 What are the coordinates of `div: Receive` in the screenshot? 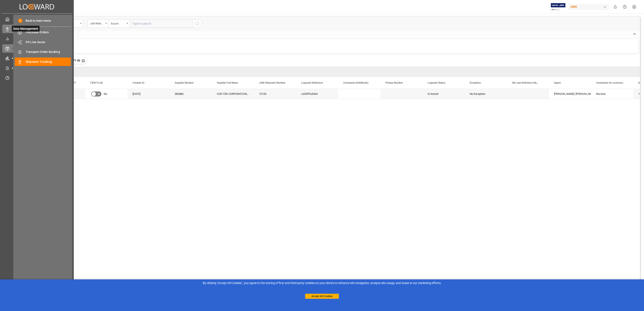 It's located at (612, 94).